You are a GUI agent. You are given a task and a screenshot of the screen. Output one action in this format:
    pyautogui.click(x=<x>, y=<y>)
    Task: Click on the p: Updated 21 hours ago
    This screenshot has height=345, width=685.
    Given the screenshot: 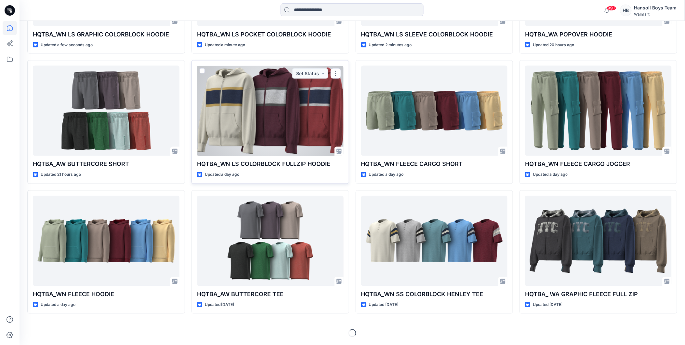 What is the action you would take?
    pyautogui.click(x=61, y=175)
    